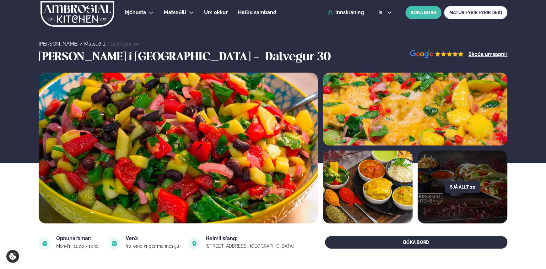  What do you see at coordinates (153, 238) in the screenshot?
I see `div: Verð:` at bounding box center [153, 238].